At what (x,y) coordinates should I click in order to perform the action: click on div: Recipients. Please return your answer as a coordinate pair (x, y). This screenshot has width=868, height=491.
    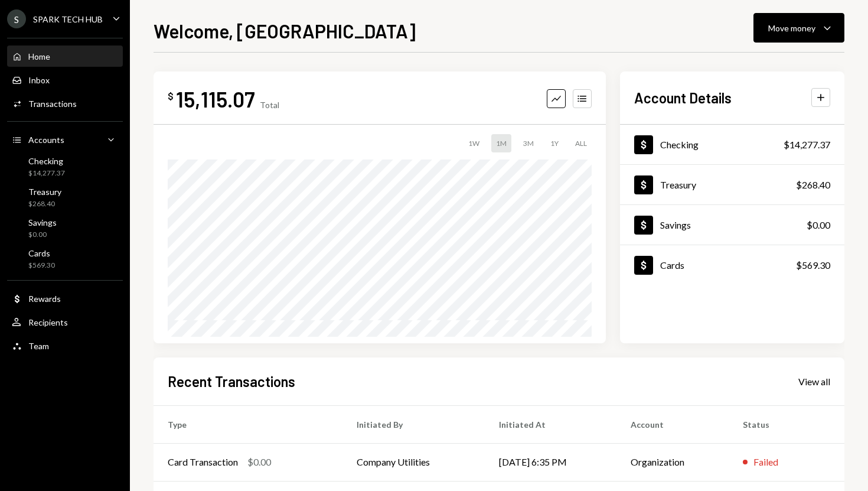
    Looking at the image, I should click on (48, 322).